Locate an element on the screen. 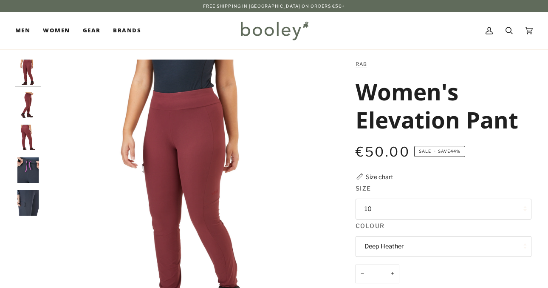  span: Gear is located at coordinates (92, 31).